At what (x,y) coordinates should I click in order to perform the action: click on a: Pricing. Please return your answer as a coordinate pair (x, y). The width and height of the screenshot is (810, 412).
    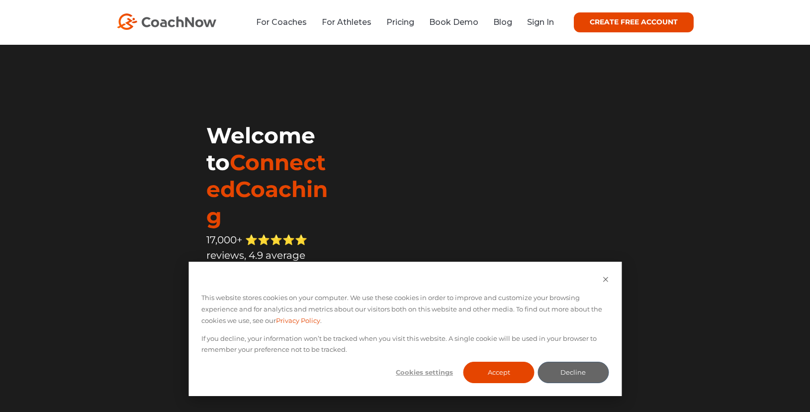
    Looking at the image, I should click on (400, 22).